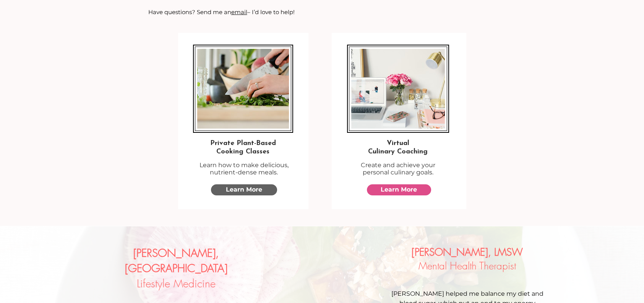 The image size is (644, 303). I want to click on span: Culinary Coaching, so click(398, 152).